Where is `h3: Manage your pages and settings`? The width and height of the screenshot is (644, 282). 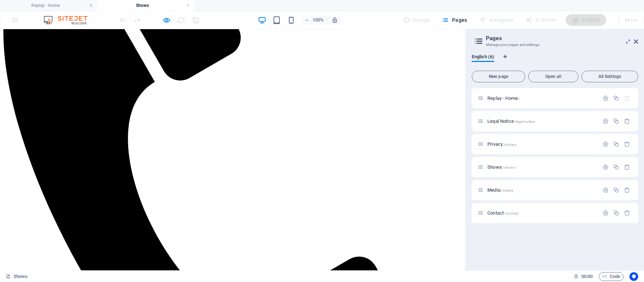 h3: Manage your pages and settings is located at coordinates (555, 44).